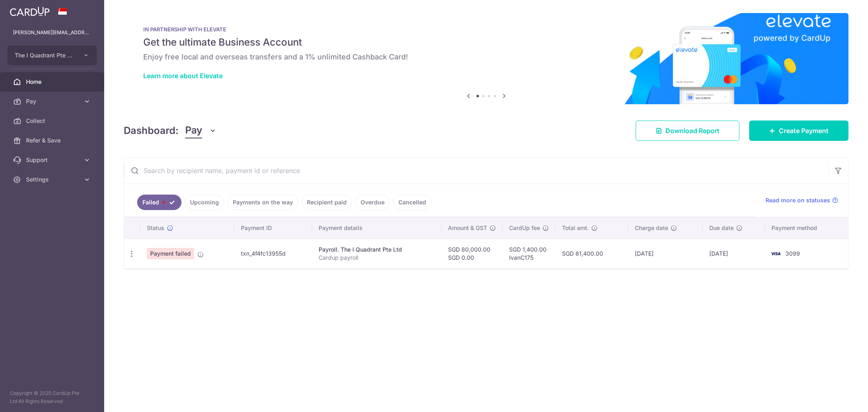  I want to click on img: CardUp, so click(30, 12).